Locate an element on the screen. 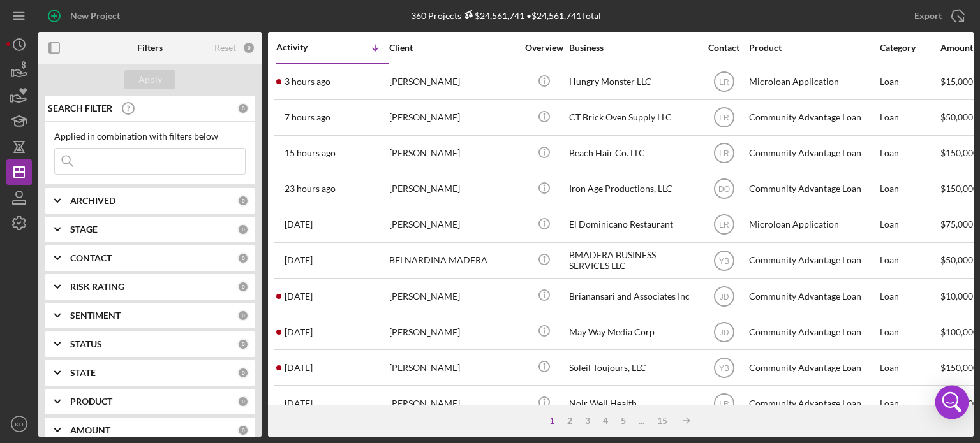  b: AMOUNT is located at coordinates (90, 431).